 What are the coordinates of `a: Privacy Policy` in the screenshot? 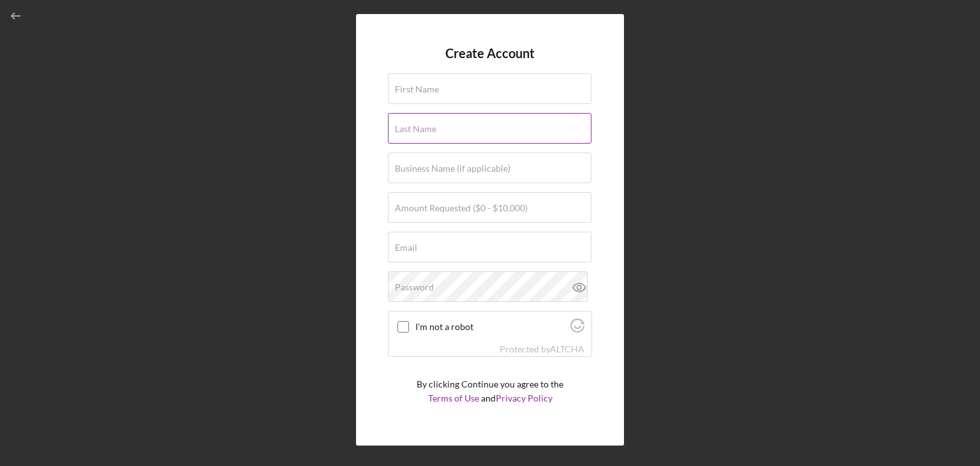 It's located at (524, 397).